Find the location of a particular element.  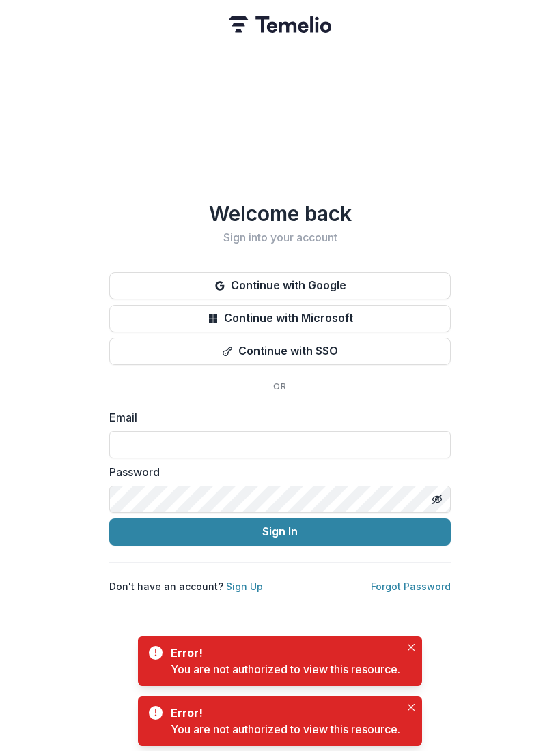

button: Toggle password visibility is located at coordinates (437, 500).